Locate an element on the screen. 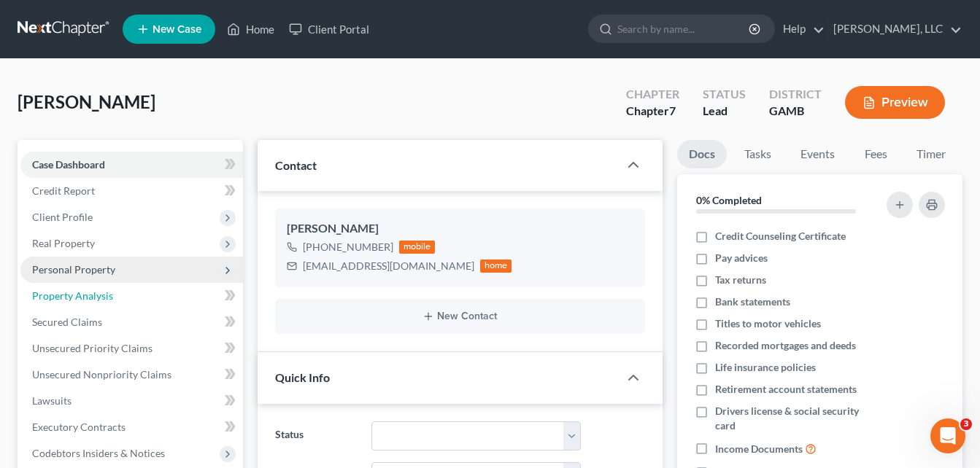 The image size is (980, 468). span: Unsecured Nonpriority Claims is located at coordinates (101, 374).